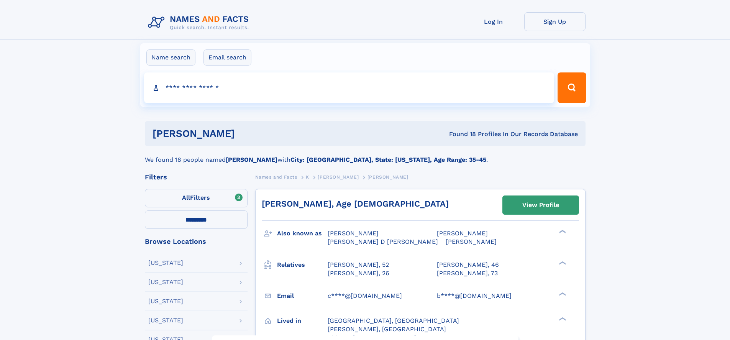 Image resolution: width=730 pixels, height=340 pixels. What do you see at coordinates (541, 205) in the screenshot?
I see `div: View Profile` at bounding box center [541, 205].